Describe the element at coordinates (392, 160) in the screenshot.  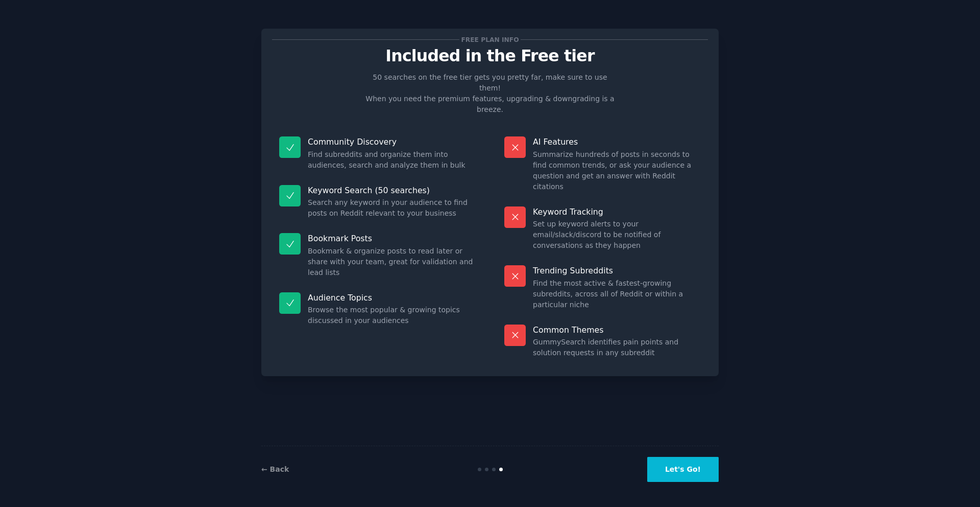
I see `dd: Find subreddits and organize them into audiences, search and analyze them in bulk` at that location.